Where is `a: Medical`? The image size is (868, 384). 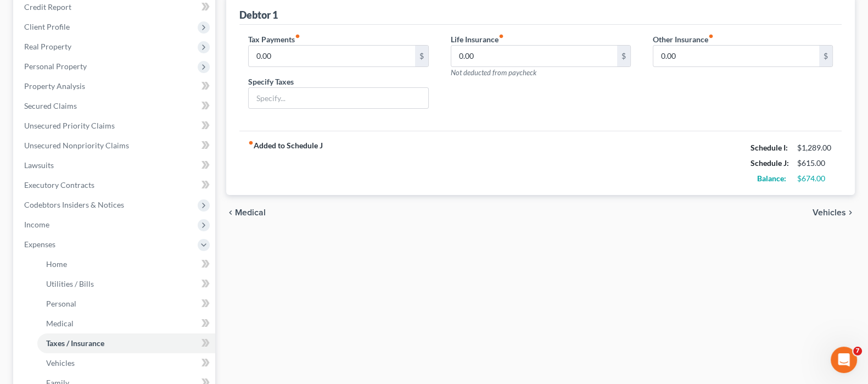 a: Medical is located at coordinates (127, 323).